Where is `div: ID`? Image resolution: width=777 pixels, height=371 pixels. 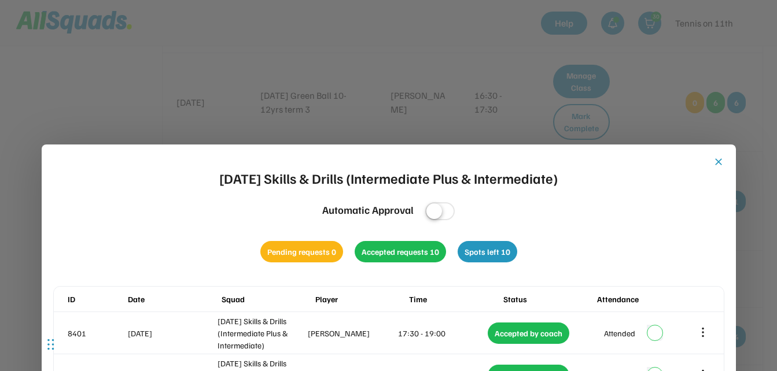
div: ID is located at coordinates (97, 299).